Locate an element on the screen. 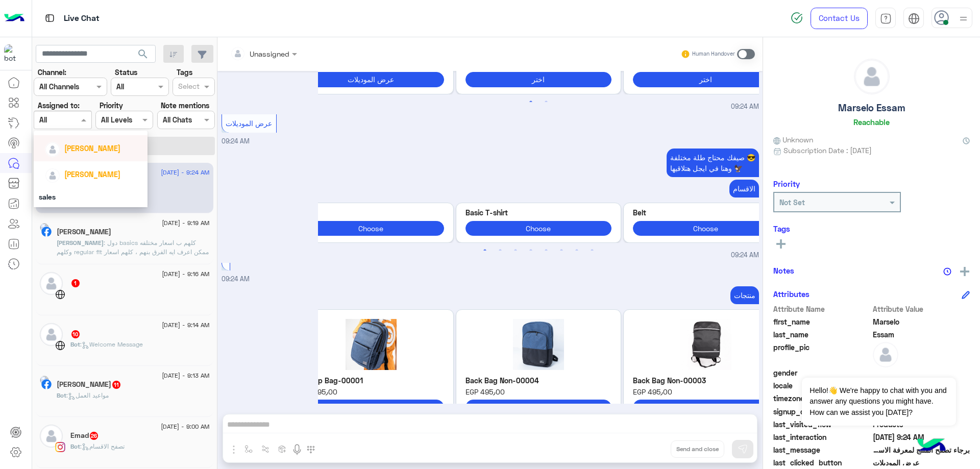 The width and height of the screenshot is (980, 469). span: timezone is located at coordinates (821, 398).